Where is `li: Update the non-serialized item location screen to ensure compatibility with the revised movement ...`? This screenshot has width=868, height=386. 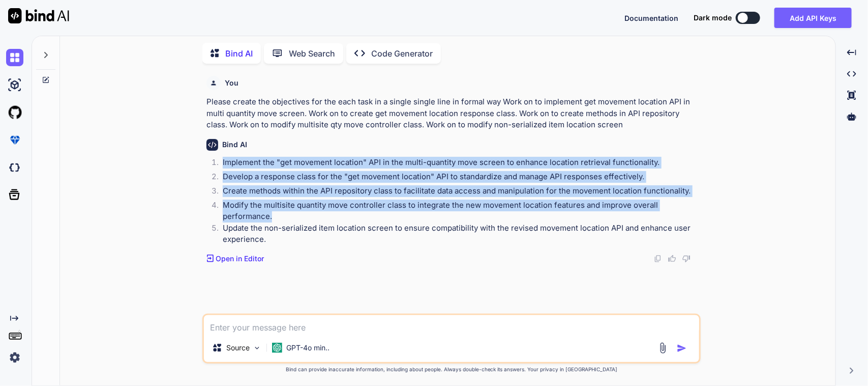 li: Update the non-serialized item location screen to ensure compatibility with the revised movement ... is located at coordinates (457, 233).